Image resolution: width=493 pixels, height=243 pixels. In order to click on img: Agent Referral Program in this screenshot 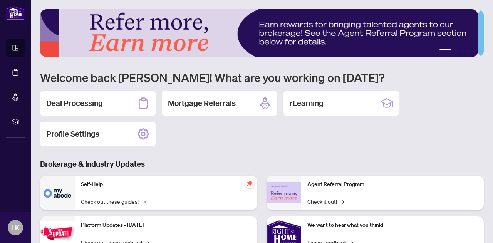, I will do `click(284, 192)`.